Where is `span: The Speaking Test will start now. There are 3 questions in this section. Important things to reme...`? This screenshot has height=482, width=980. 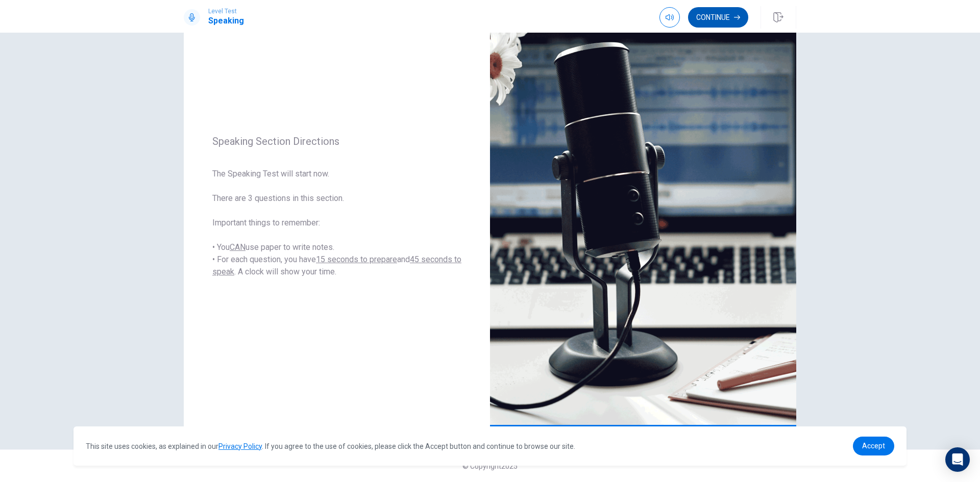
span: The Speaking Test will start now. There are 3 questions in this section. Important things to reme... is located at coordinates (337, 223).